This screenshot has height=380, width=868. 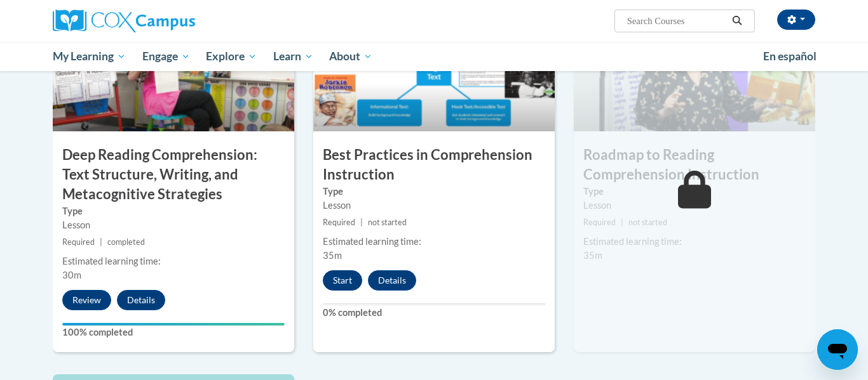 I want to click on a: Engage, so click(x=166, y=57).